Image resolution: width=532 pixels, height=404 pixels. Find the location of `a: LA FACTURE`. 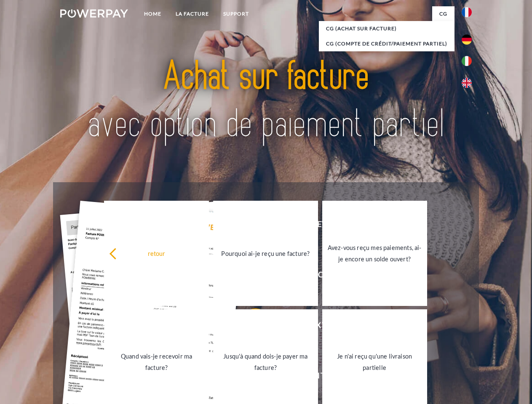

a: LA FACTURE is located at coordinates (192, 14).